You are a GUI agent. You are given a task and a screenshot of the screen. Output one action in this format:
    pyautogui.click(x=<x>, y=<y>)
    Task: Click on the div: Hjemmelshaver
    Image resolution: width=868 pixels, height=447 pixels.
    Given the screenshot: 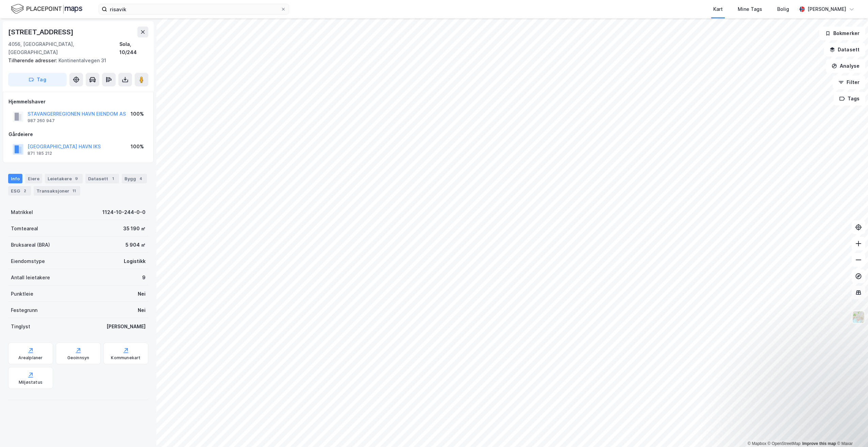 What is the action you would take?
    pyautogui.click(x=78, y=102)
    